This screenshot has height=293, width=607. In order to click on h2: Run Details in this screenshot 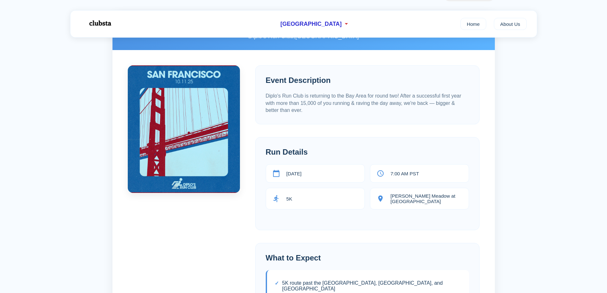, I will do `click(367, 152)`.